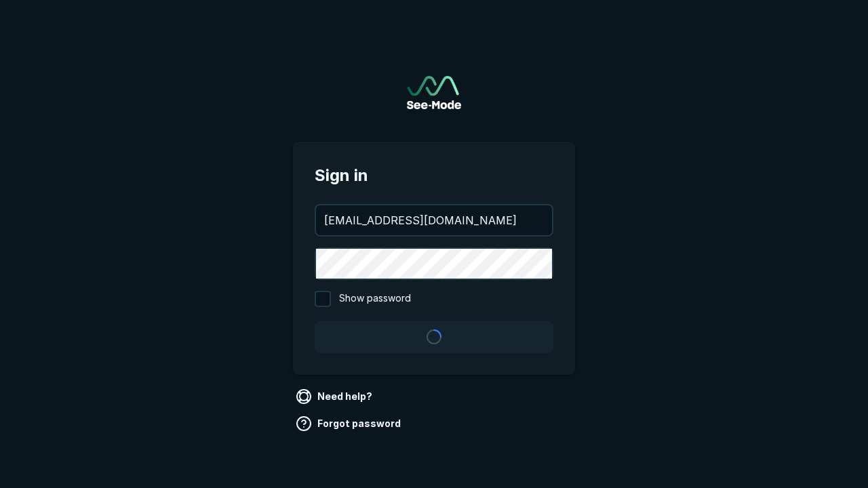  Describe the element at coordinates (375, 299) in the screenshot. I see `span: Show password` at that location.